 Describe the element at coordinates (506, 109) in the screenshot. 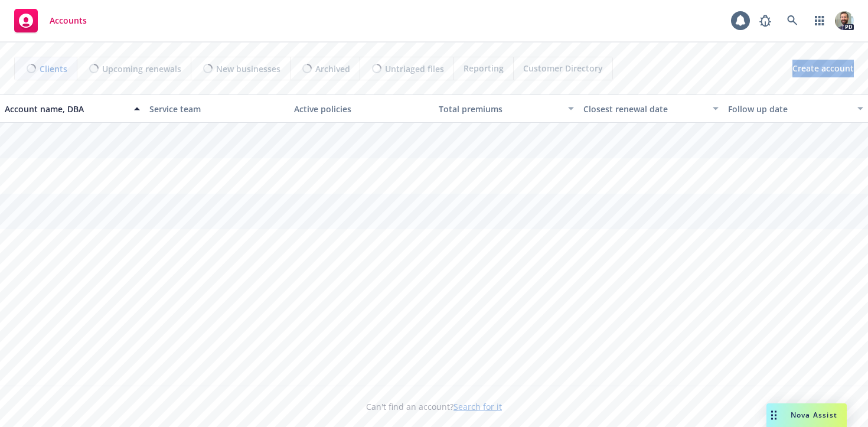

I see `button: Total premiums` at that location.